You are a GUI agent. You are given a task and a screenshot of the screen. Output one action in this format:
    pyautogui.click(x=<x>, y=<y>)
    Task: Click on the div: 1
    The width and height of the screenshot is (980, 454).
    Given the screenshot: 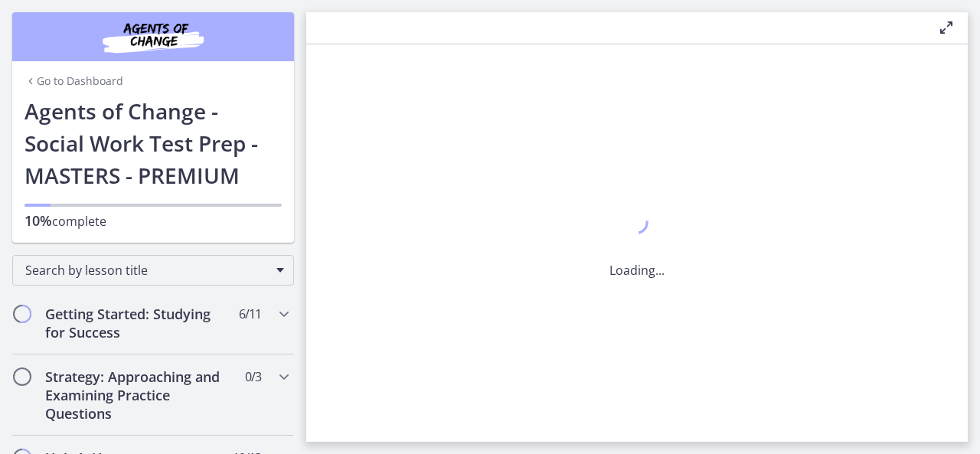 What is the action you would take?
    pyautogui.click(x=637, y=225)
    